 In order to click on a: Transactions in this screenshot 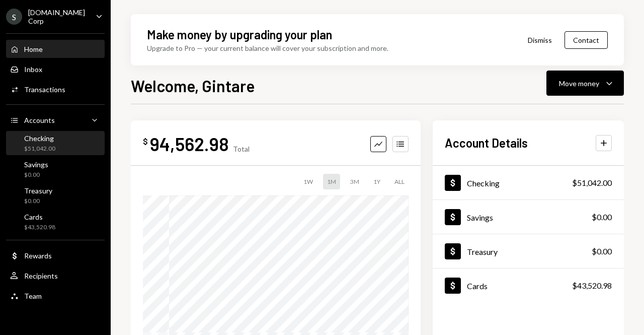, I will do `click(55, 89)`.